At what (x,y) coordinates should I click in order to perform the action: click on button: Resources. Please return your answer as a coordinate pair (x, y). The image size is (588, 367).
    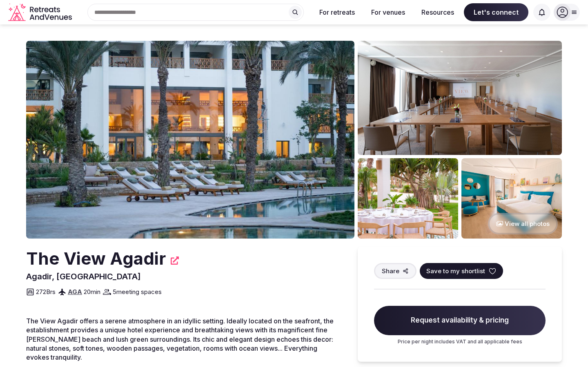
    Looking at the image, I should click on (438, 12).